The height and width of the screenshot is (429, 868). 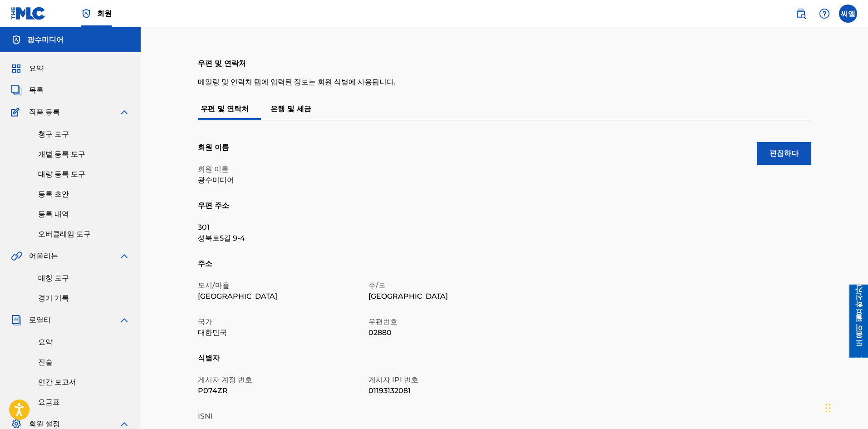 I want to click on font: 성북로5길 9-4, so click(x=221, y=238).